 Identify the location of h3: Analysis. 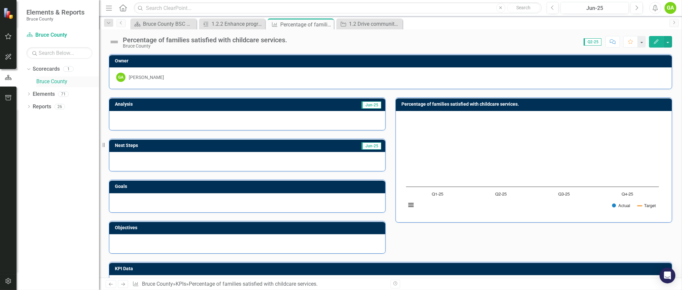
(177, 104).